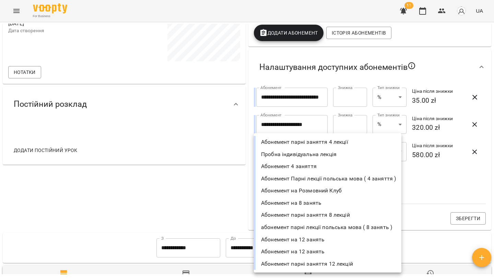 This screenshot has height=278, width=494. I want to click on li: Абонемент парні заняття 12 лекцій, so click(327, 264).